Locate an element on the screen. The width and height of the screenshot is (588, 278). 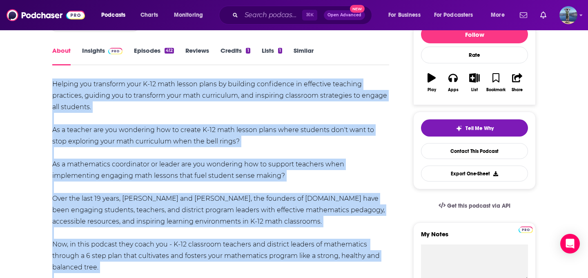
button: Show profile menu is located at coordinates (568, 15).